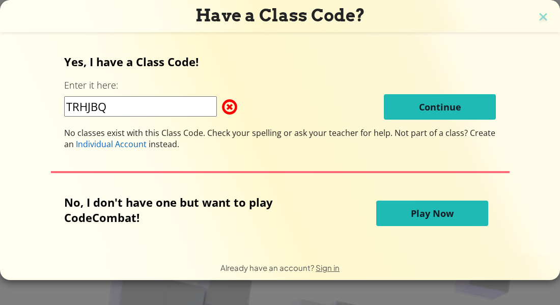  I want to click on button: Continue, so click(440, 107).